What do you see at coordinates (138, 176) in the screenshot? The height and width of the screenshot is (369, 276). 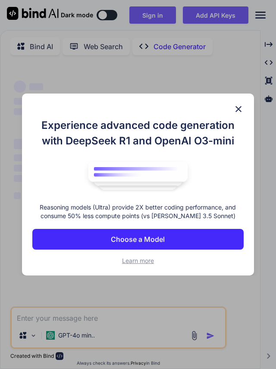 I see `img: bind logo` at bounding box center [138, 176].